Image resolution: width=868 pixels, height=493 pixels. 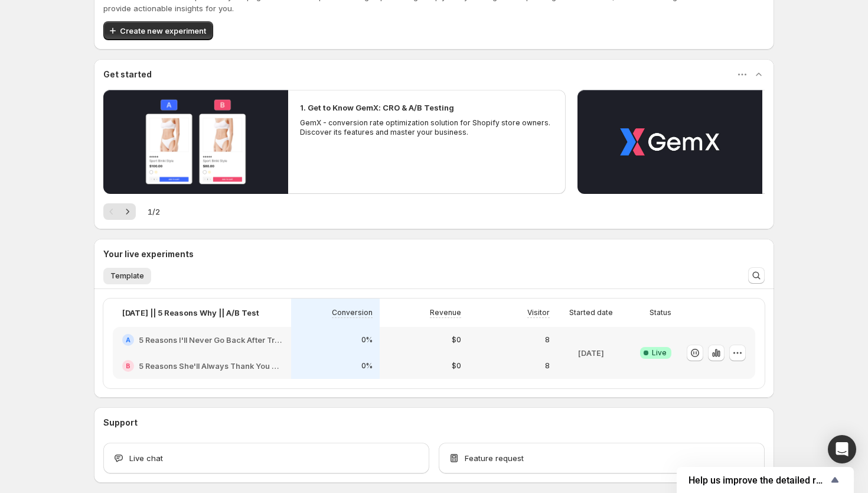 What do you see at coordinates (128, 340) in the screenshot?
I see `h2: A` at bounding box center [128, 340].